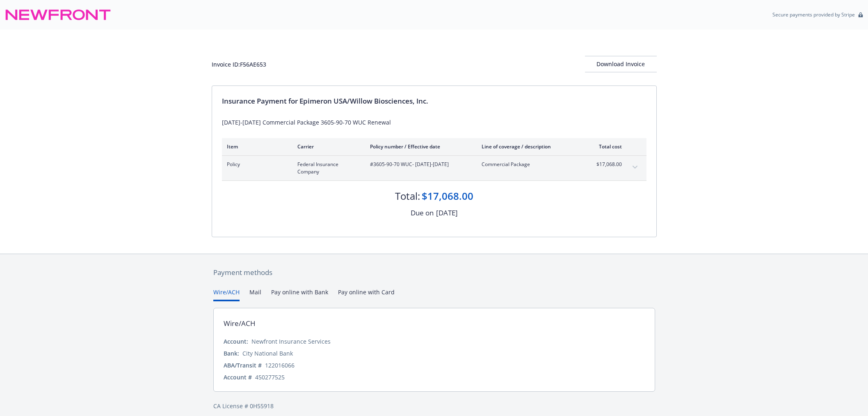 The height and width of the screenshot is (416, 868). I want to click on div: Due on, so click(422, 213).